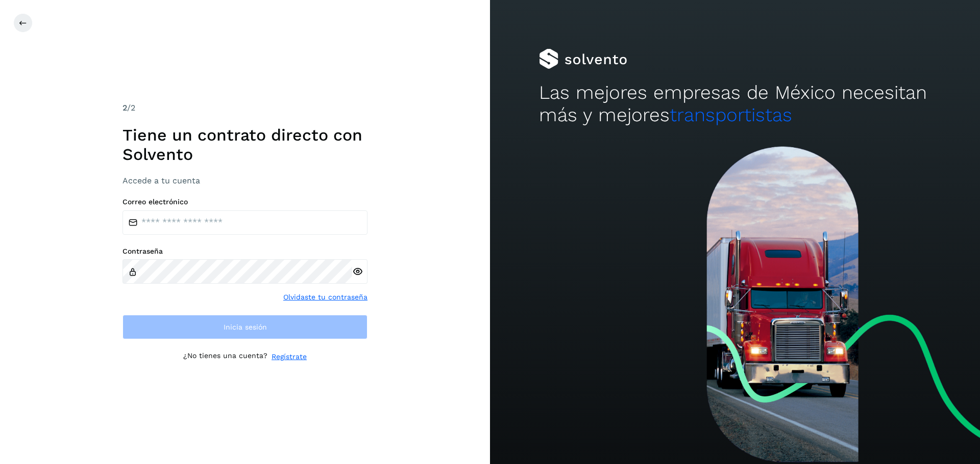 This screenshot has height=464, width=980. Describe the element at coordinates (245, 251) in the screenshot. I see `label: Contraseña` at that location.